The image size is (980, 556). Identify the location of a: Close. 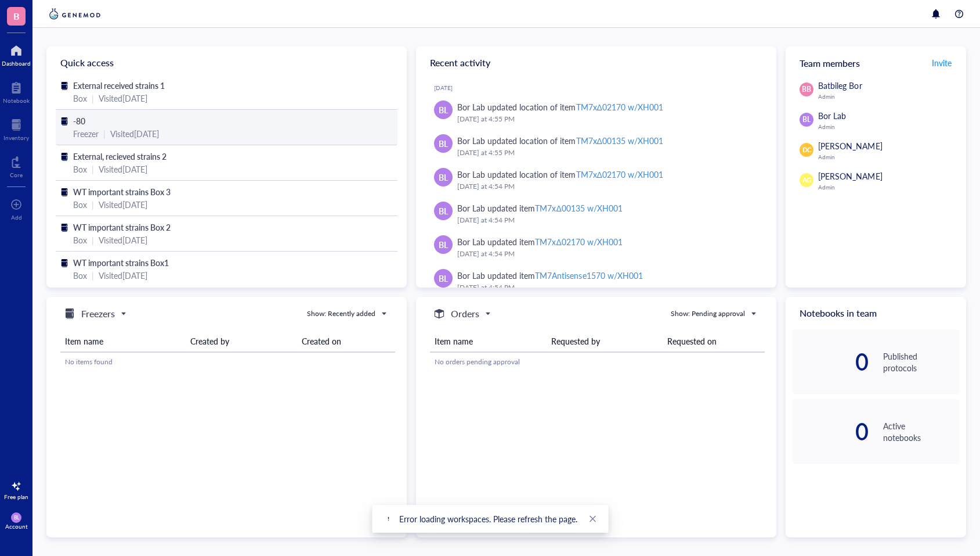
(593, 518).